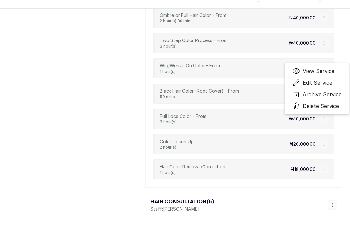  I want to click on div: Color Touch Up2 hour(s), so click(176, 144).